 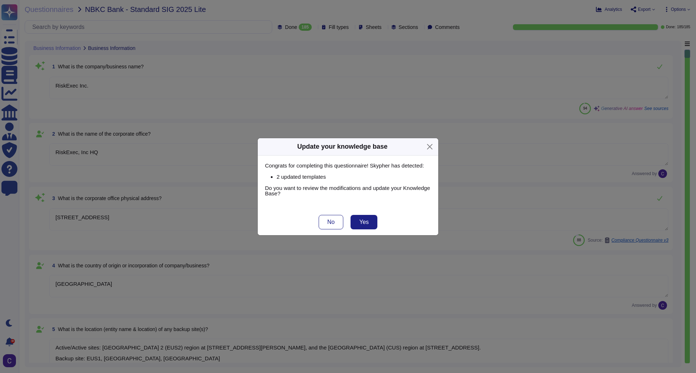 What do you see at coordinates (364, 222) in the screenshot?
I see `button: Yes` at bounding box center [364, 222].